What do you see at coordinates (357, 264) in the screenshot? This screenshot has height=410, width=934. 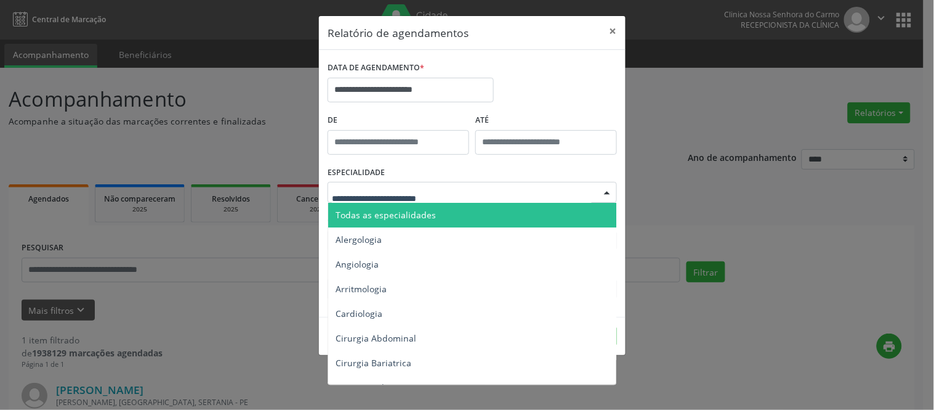 I see `span: Angiologia` at bounding box center [357, 264].